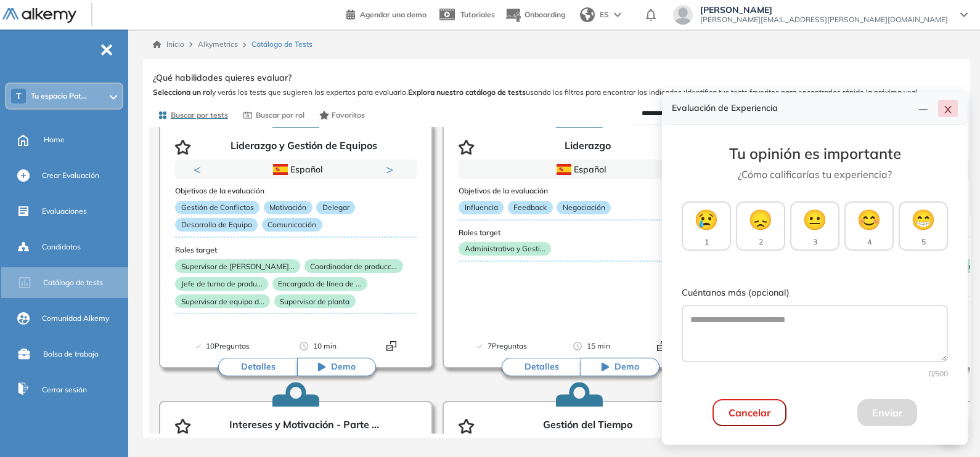  What do you see at coordinates (64, 390) in the screenshot?
I see `span: Cerrar sesión` at bounding box center [64, 390].